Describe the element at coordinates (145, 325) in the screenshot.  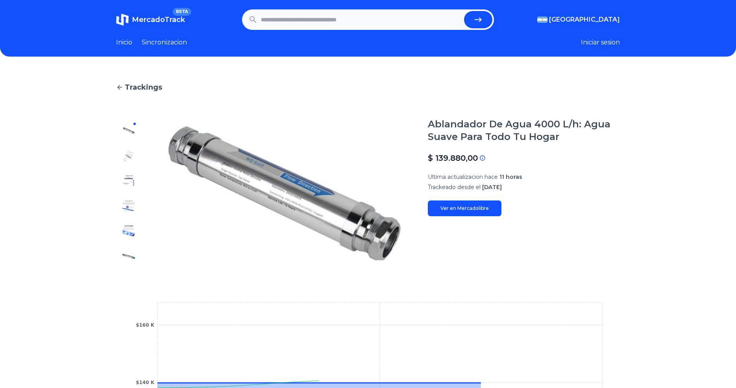
I see `tspan: $160 K` at that location.